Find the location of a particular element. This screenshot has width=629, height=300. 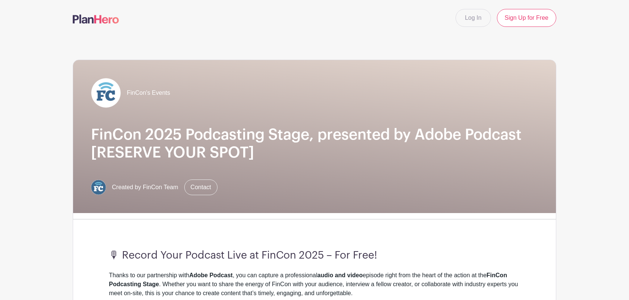

strong: FinCon Podcasting Stage is located at coordinates (308, 279).